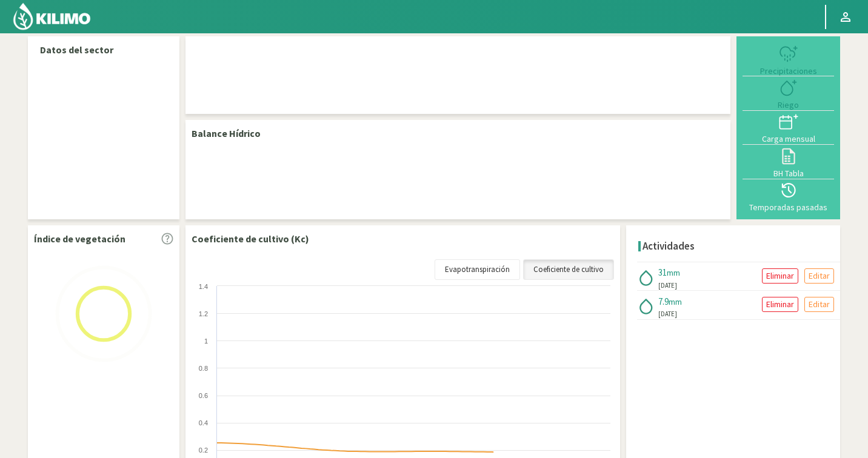  Describe the element at coordinates (52, 16) in the screenshot. I see `img: Kilimo` at that location.